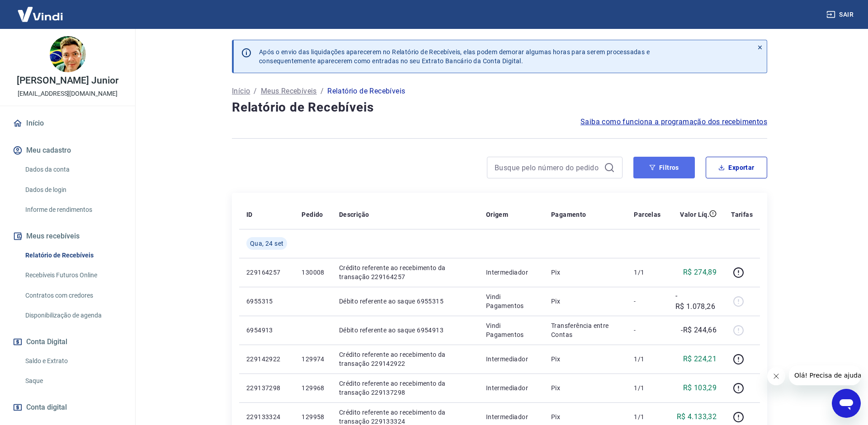 The image size is (868, 425). Describe the element at coordinates (673, 122) in the screenshot. I see `span: Saiba como funciona a programação dos recebimentos` at that location.